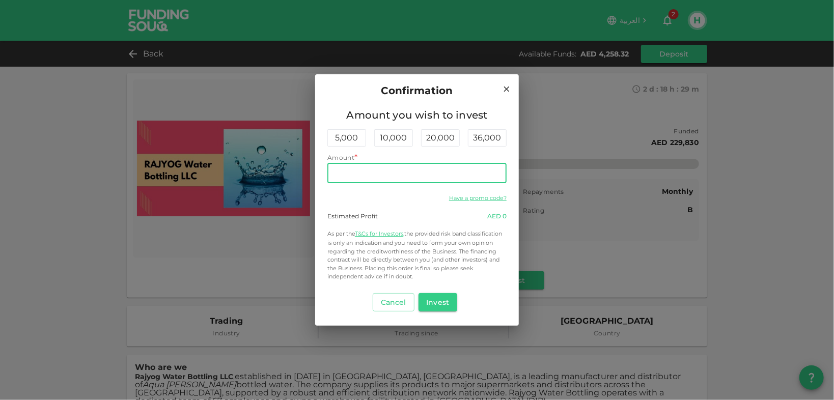 This screenshot has width=834, height=400. What do you see at coordinates (487, 138) in the screenshot?
I see `div: 36,000` at bounding box center [487, 138].